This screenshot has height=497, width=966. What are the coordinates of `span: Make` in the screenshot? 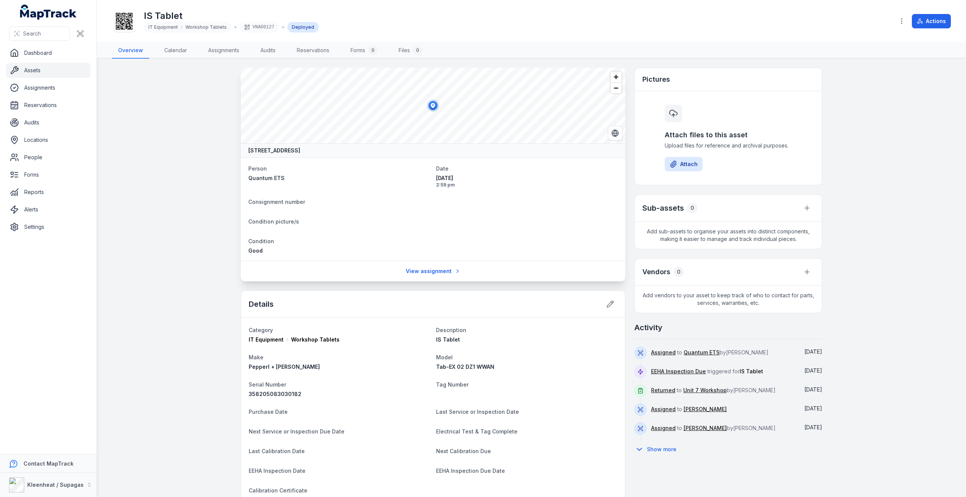 It's located at (256, 357).